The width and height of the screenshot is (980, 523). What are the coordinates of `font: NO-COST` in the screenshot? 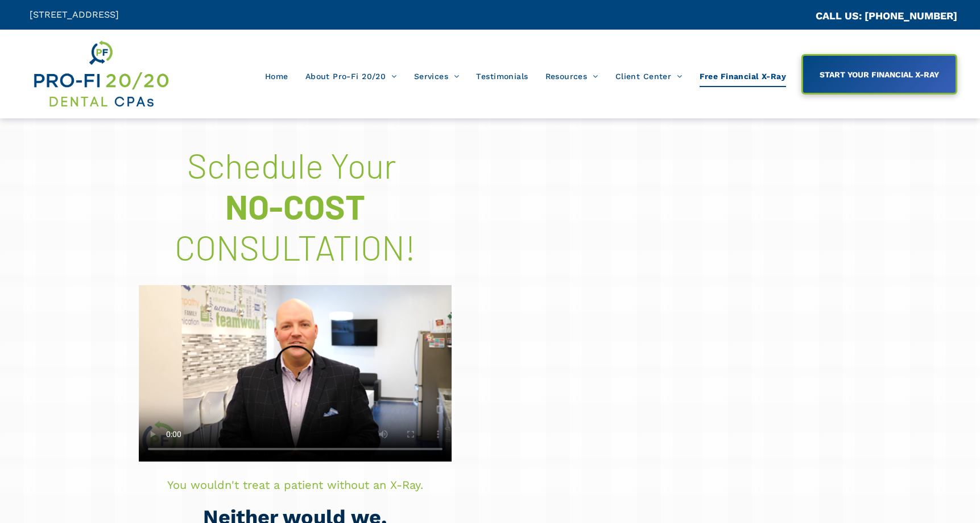 It's located at (295, 206).